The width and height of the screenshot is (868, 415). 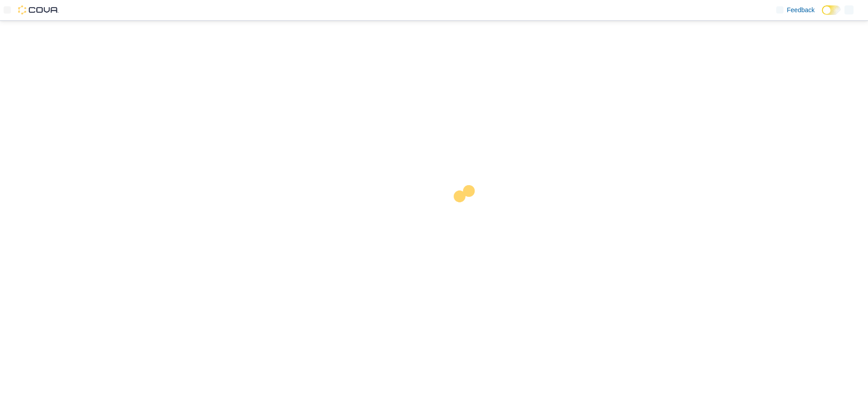 What do you see at coordinates (831, 10) in the screenshot?
I see `input: Dark Mode` at bounding box center [831, 10].